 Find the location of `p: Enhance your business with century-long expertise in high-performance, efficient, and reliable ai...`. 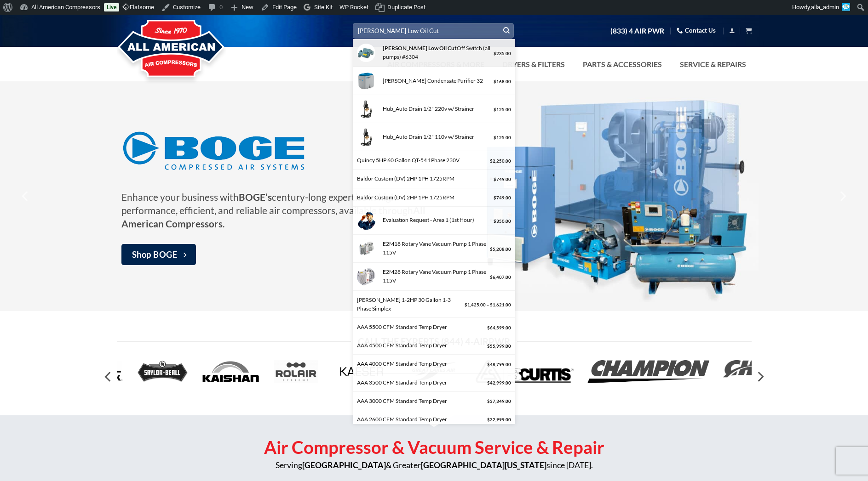

p: Enhance your business with century-long expertise in high-performance, efficient, and reliable ai... is located at coordinates (278, 210).